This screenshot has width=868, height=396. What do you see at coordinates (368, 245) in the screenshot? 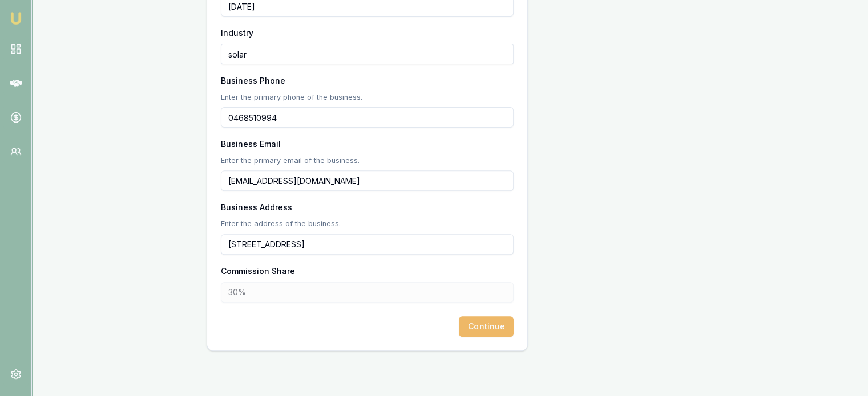
I see `input: 123 Smith Street, Sydney, NSW 2000` at bounding box center [368, 245].